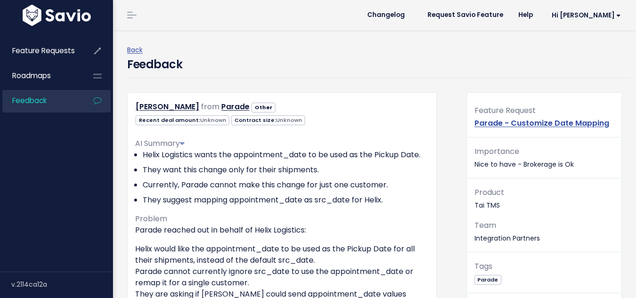  I want to click on span: Tags, so click(483, 266).